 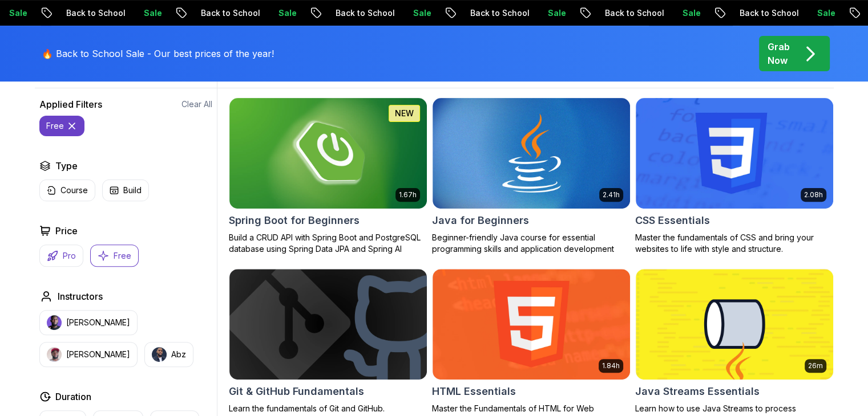 I want to click on p: Grab Now, so click(x=778, y=54).